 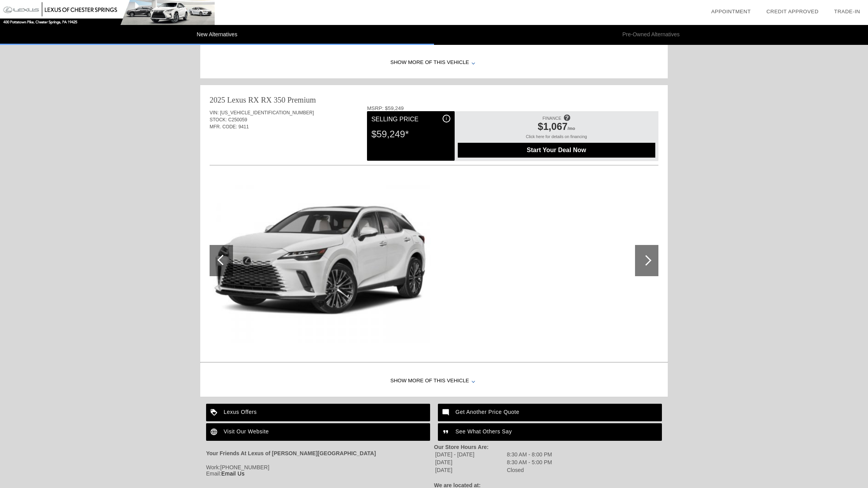 I want to click on td: Closed, so click(x=530, y=470).